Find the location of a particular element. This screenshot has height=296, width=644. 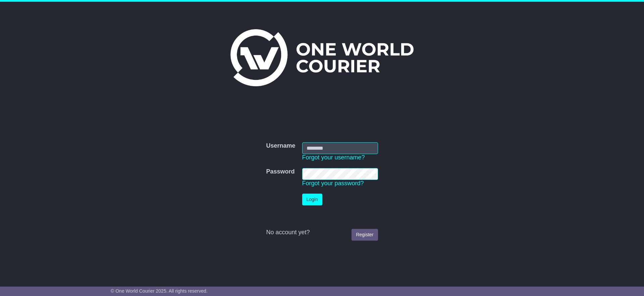

span: © One World Courier 2025. All rights reserved. is located at coordinates (159, 291).